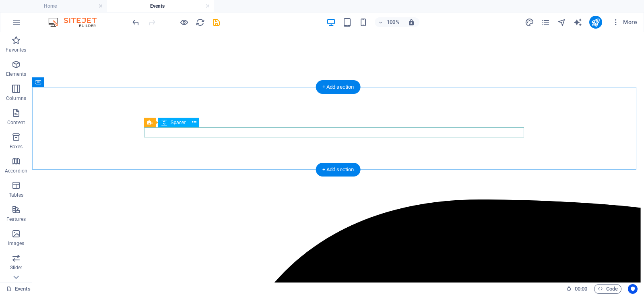 This screenshot has height=295, width=644. What do you see at coordinates (216, 22) in the screenshot?
I see `button: save` at bounding box center [216, 22].